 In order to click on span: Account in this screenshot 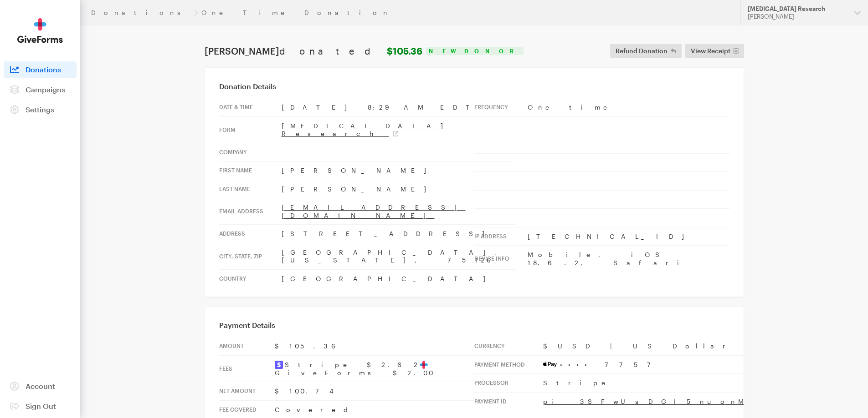, I will do `click(40, 386)`.